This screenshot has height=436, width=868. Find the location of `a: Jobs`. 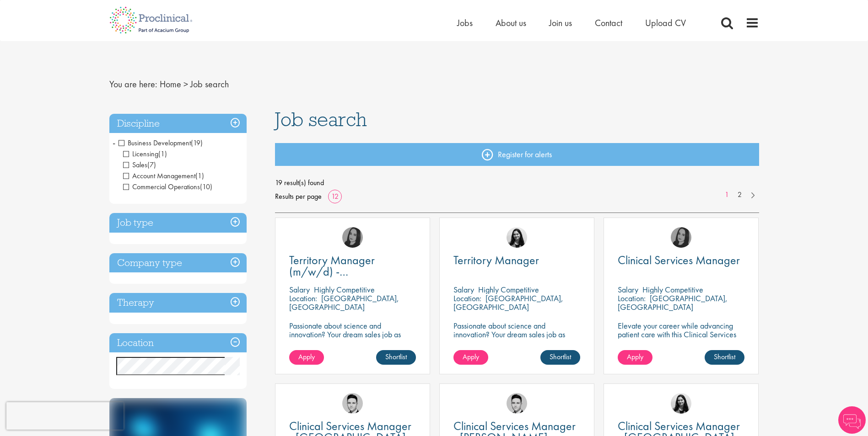

a: Jobs is located at coordinates (465, 23).